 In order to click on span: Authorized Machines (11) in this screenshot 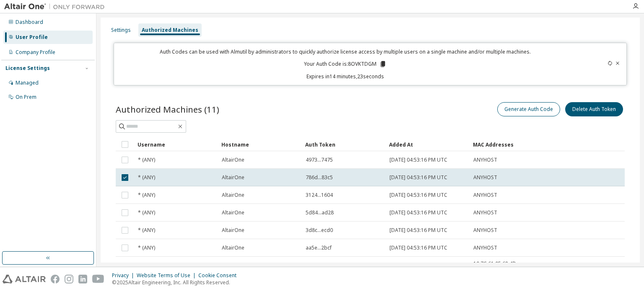, I will do `click(167, 110)`.